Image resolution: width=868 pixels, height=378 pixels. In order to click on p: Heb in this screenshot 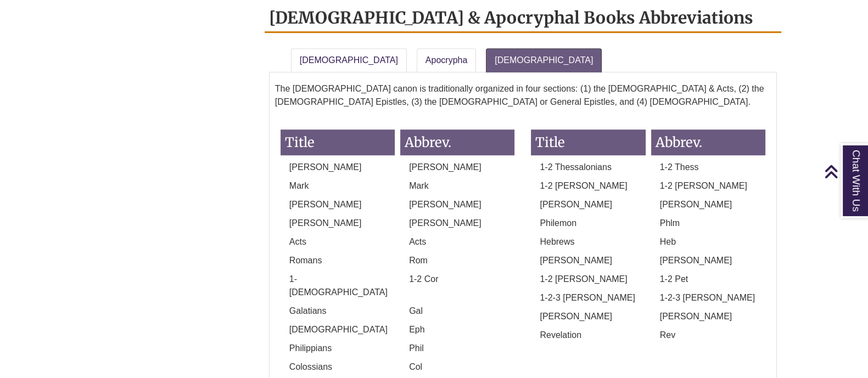, I will do `click(709, 242)`.